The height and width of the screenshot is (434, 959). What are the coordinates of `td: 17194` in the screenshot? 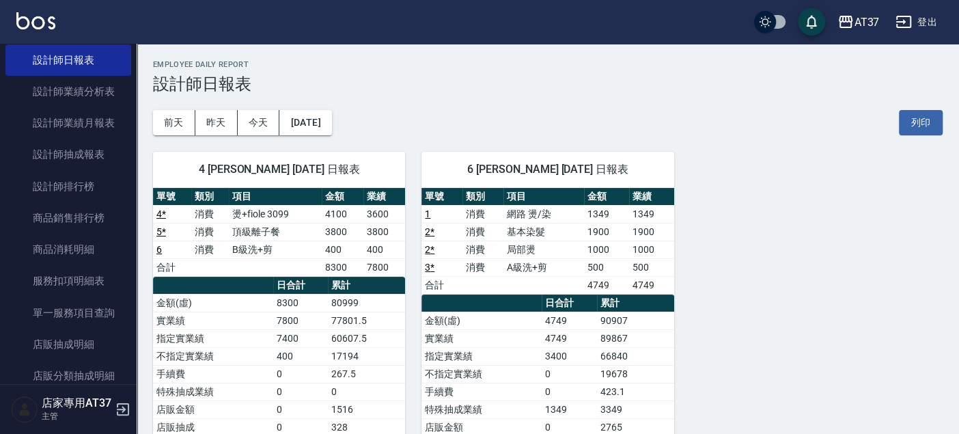 It's located at (366, 356).